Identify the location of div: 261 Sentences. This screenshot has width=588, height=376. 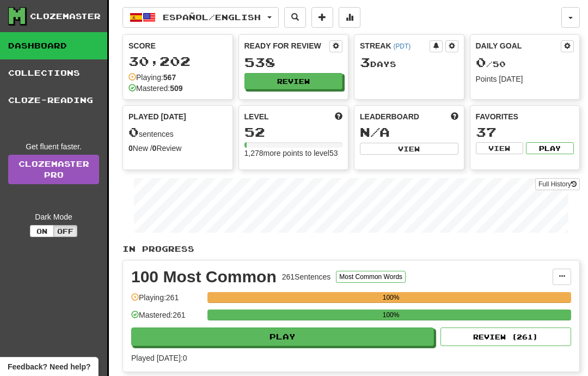
(307, 277).